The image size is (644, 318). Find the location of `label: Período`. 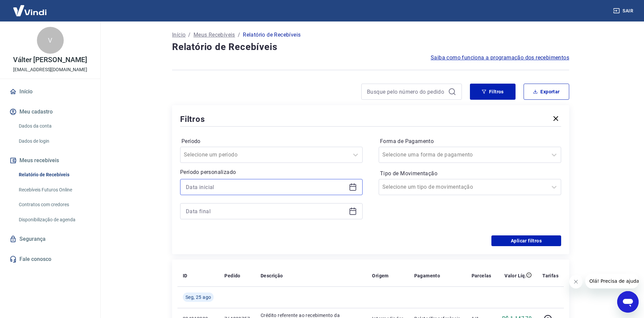

label: Período is located at coordinates (271, 141).